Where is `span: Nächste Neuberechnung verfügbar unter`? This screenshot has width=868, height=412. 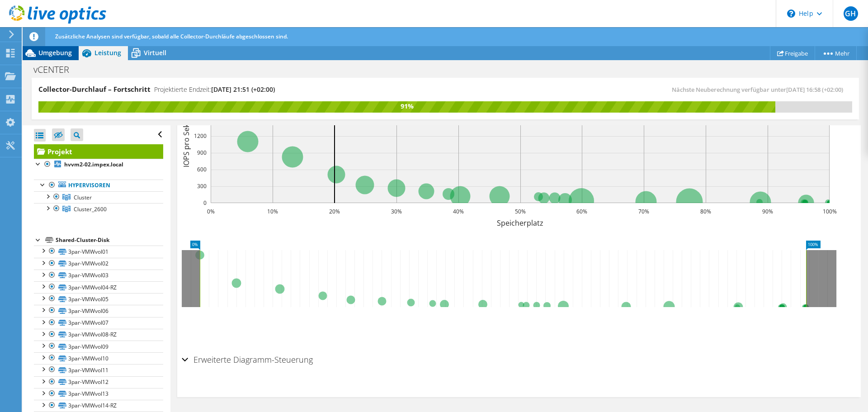
span: Nächste Neuberechnung verfügbar unter is located at coordinates (759, 90).